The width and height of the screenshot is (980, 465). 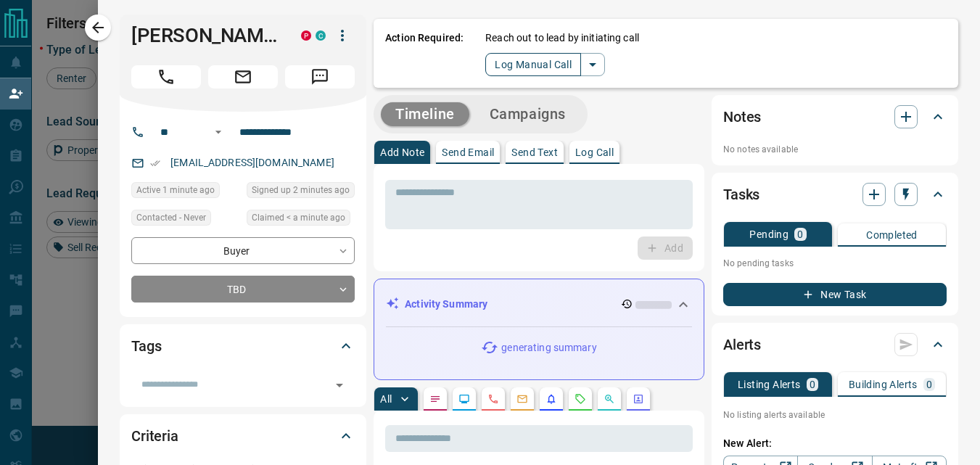 What do you see at coordinates (769, 235) in the screenshot?
I see `p: Pending` at bounding box center [769, 235].